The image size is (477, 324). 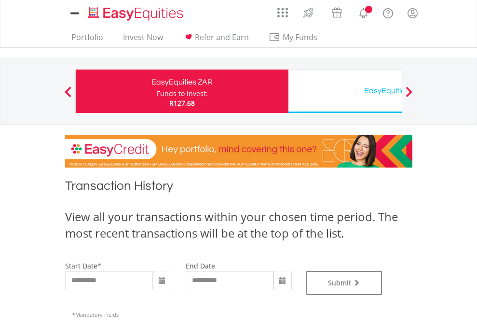 I want to click on a: Vouchers, so click(x=337, y=11).